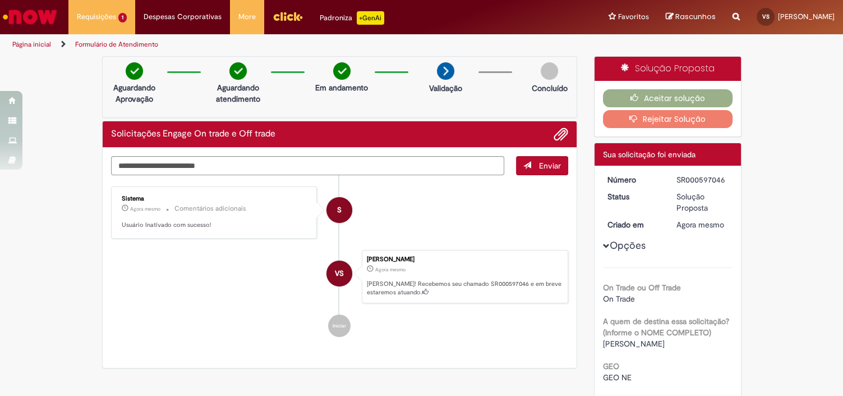  I want to click on button: Enviar, so click(542, 166).